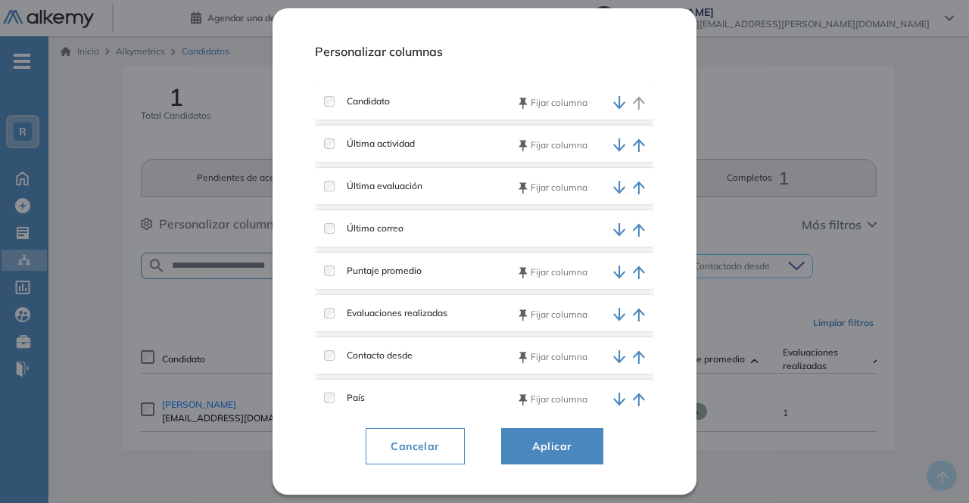  Describe the element at coordinates (415, 447) in the screenshot. I see `button: Cancelar` at that location.